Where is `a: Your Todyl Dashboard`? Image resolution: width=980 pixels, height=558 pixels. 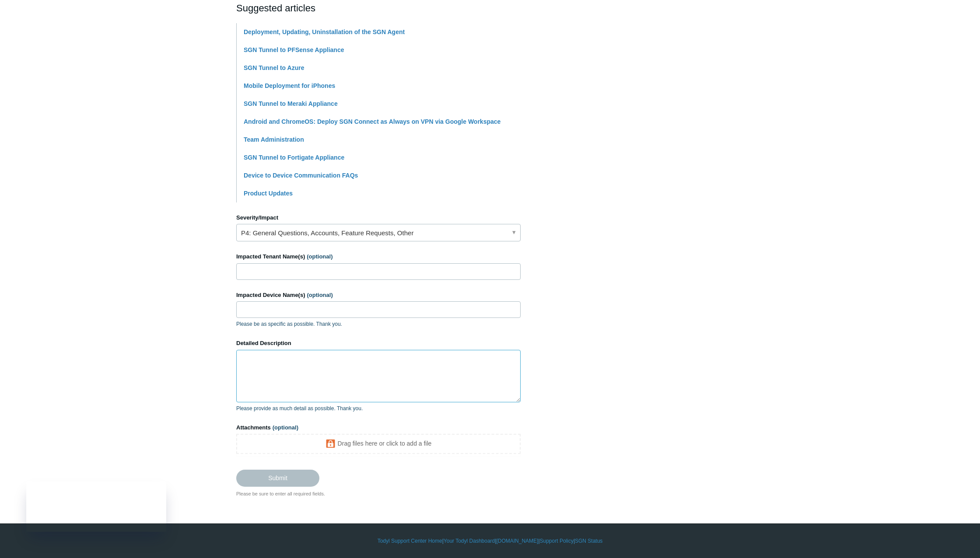 a: Your Todyl Dashboard is located at coordinates (469, 540).